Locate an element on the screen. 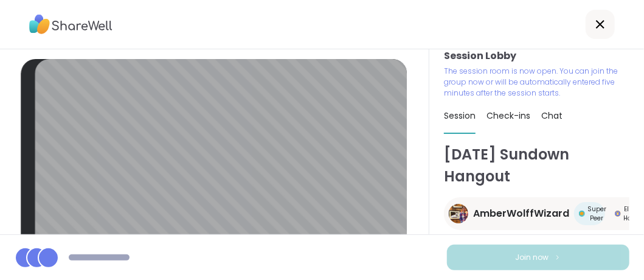 The width and height of the screenshot is (644, 280). span: Session is located at coordinates (460, 116).